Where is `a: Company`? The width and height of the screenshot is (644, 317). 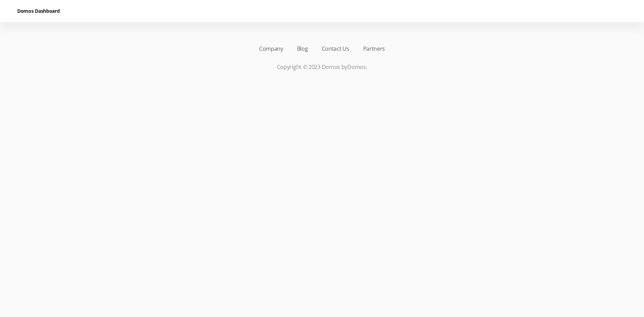
a: Company is located at coordinates (271, 49).